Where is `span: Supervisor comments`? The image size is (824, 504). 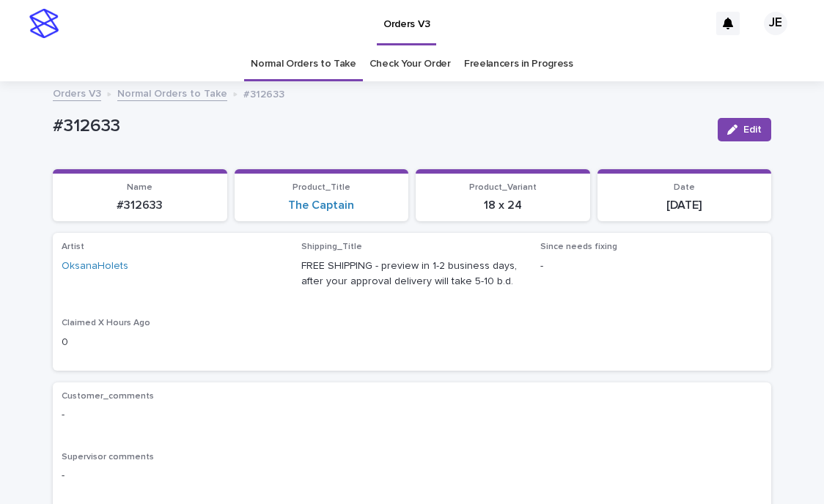
span: Supervisor comments is located at coordinates (108, 457).